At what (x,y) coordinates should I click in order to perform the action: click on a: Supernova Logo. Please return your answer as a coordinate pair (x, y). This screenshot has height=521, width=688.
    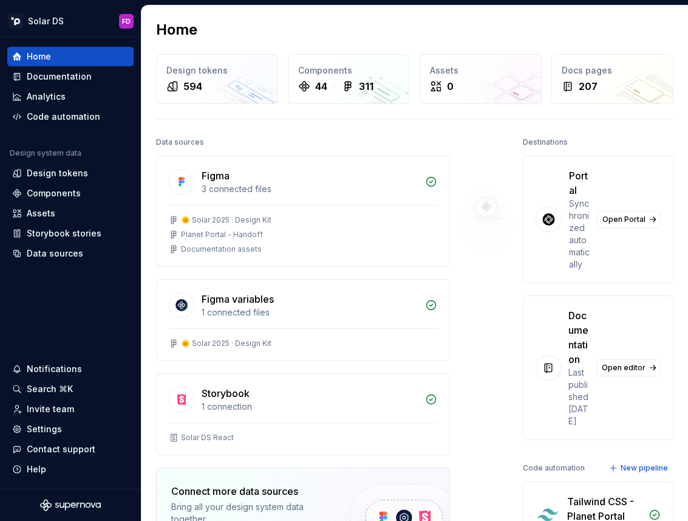
    Looking at the image, I should click on (70, 505).